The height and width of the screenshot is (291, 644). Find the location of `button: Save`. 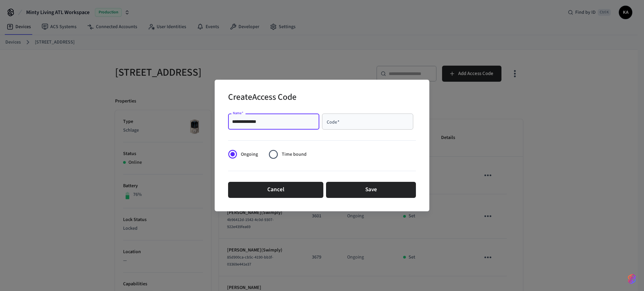

button: Save is located at coordinates (371, 190).